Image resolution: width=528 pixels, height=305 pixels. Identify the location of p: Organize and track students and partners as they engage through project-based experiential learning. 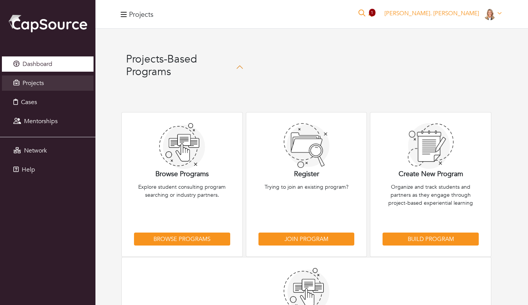
(430, 206).